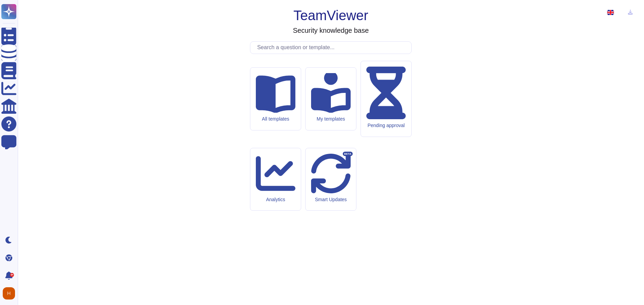 The width and height of the screenshot is (644, 305). I want to click on div: Smart Updates, so click(331, 200).